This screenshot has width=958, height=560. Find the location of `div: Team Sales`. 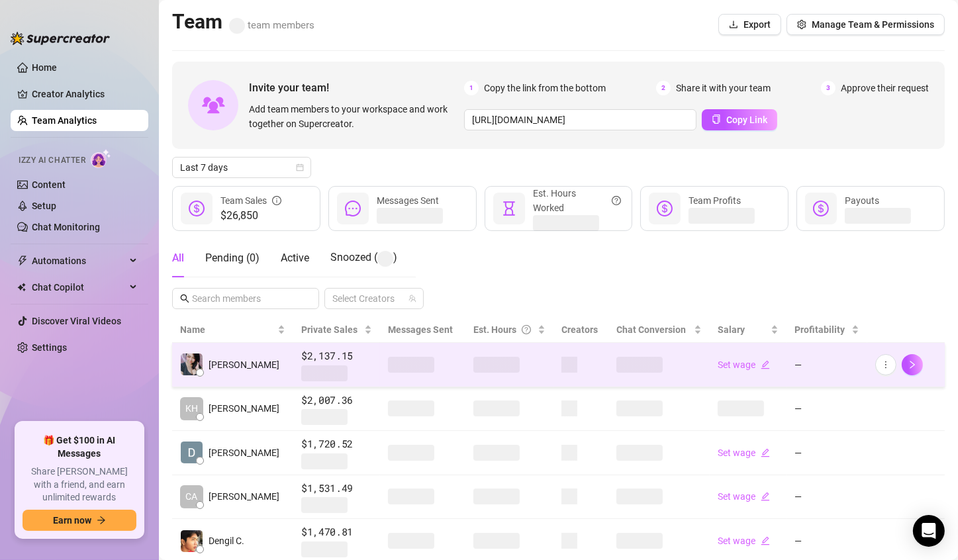

div: Team Sales is located at coordinates (251, 201).